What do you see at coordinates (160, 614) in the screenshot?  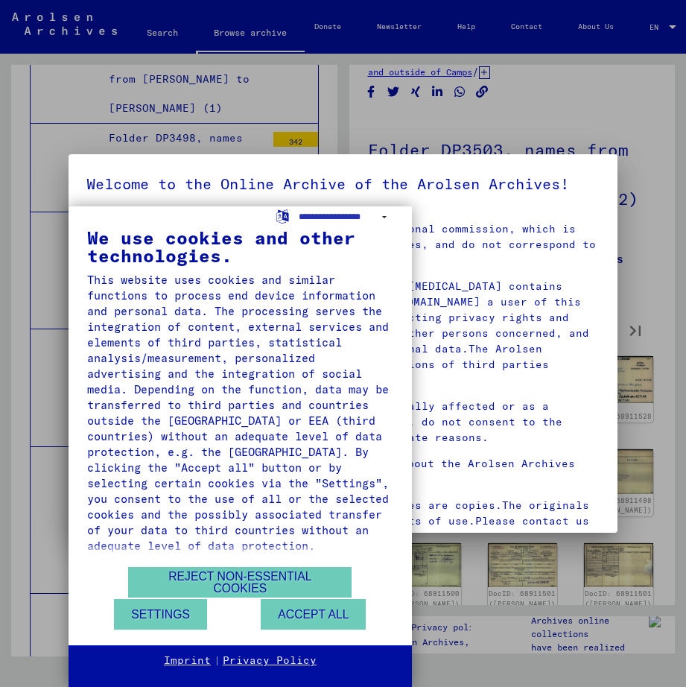 I see `button: Settings` at bounding box center [160, 614].